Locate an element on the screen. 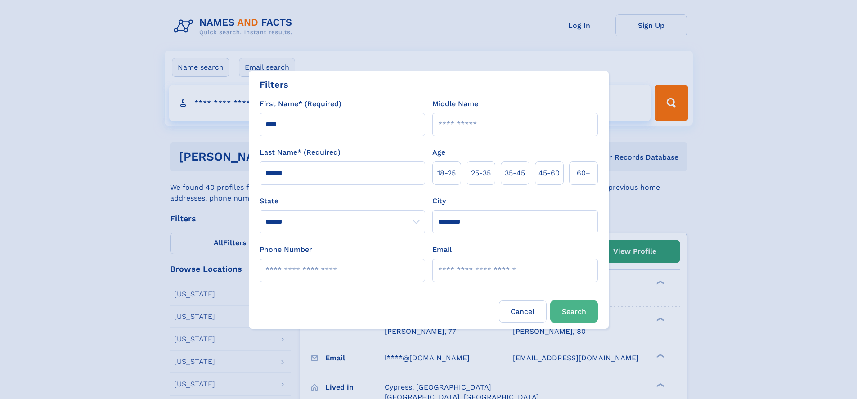  label: State is located at coordinates (342, 201).